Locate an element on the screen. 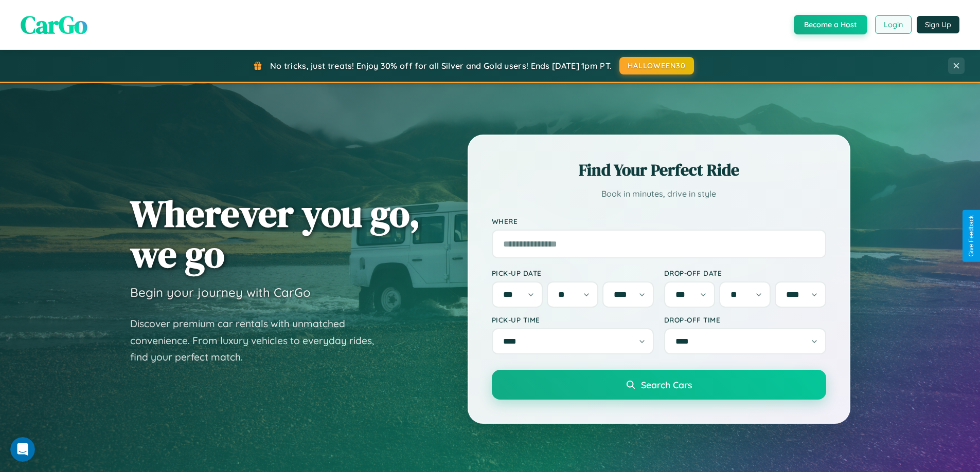 The width and height of the screenshot is (980, 472). h2: Find Your Perfect Ride is located at coordinates (659, 170).